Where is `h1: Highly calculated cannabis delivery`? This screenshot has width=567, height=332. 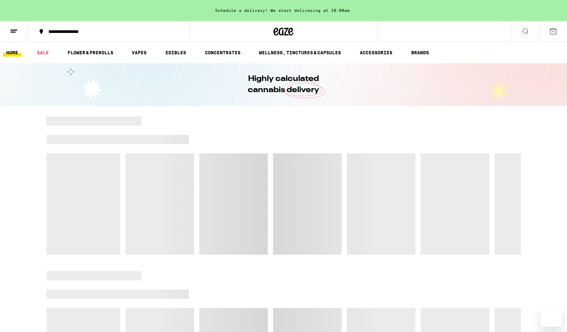 h1: Highly calculated cannabis delivery is located at coordinates (283, 85).